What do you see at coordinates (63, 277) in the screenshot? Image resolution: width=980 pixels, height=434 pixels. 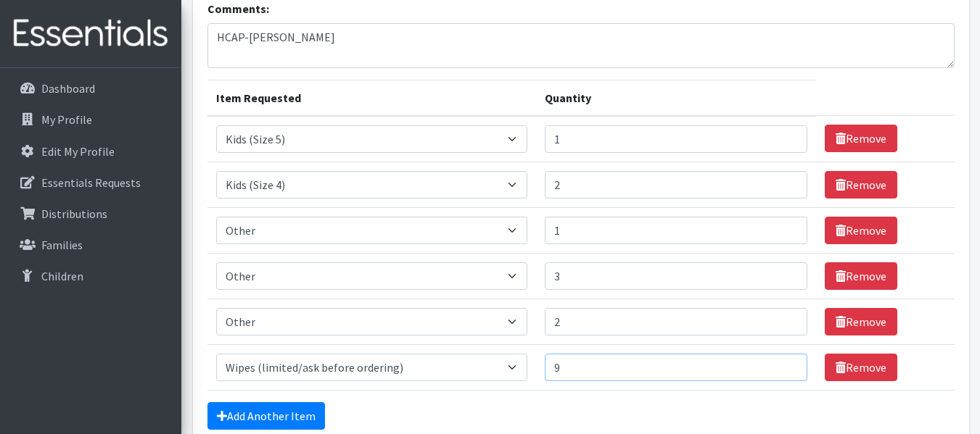 I see `p: Children` at bounding box center [63, 277].